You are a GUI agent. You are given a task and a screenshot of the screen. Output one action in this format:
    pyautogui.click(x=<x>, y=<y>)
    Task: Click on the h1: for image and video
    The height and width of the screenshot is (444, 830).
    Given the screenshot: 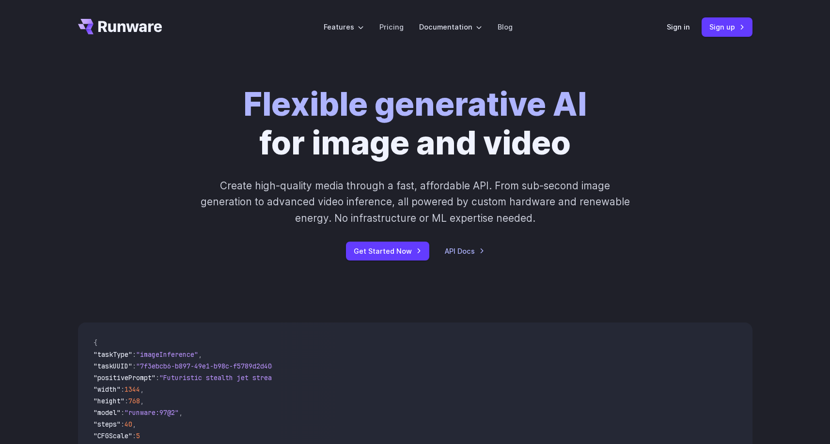 What is the action you would take?
    pyautogui.click(x=415, y=124)
    